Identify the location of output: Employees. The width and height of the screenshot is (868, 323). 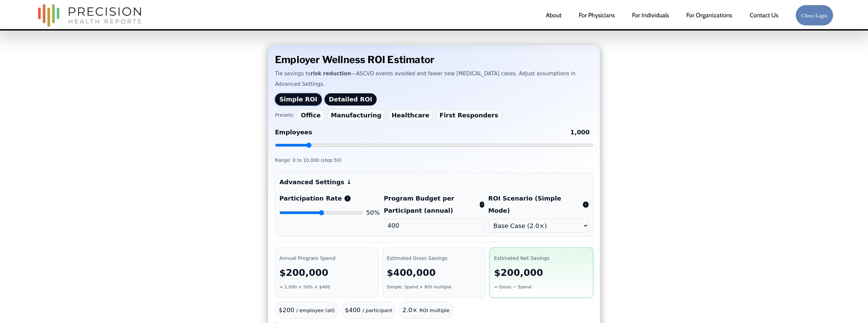
(580, 132).